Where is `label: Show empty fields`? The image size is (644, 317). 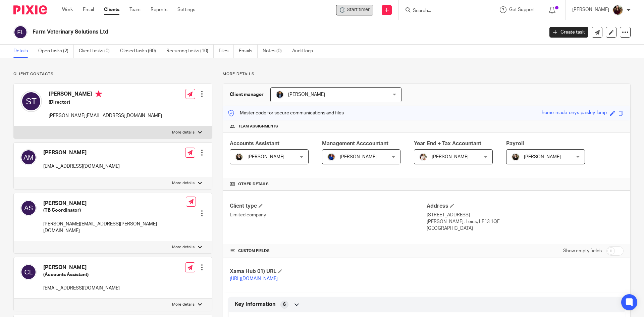
label: Show empty fields is located at coordinates (582, 250).